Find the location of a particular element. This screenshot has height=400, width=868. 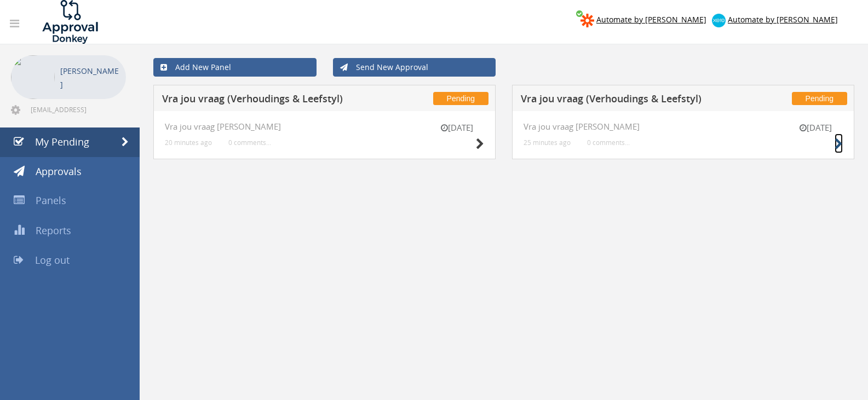

span: Approvals is located at coordinates (58, 171).